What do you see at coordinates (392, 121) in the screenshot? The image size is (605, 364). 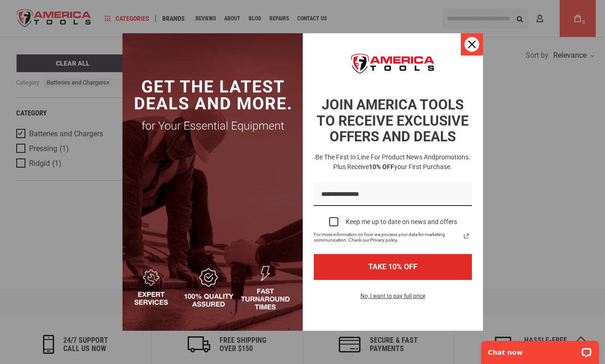 I see `strong: JOIN AMERICA TOOLS TO RECEIVE EXCLUSIVE OFFERS AND DEALS` at bounding box center [392, 121].